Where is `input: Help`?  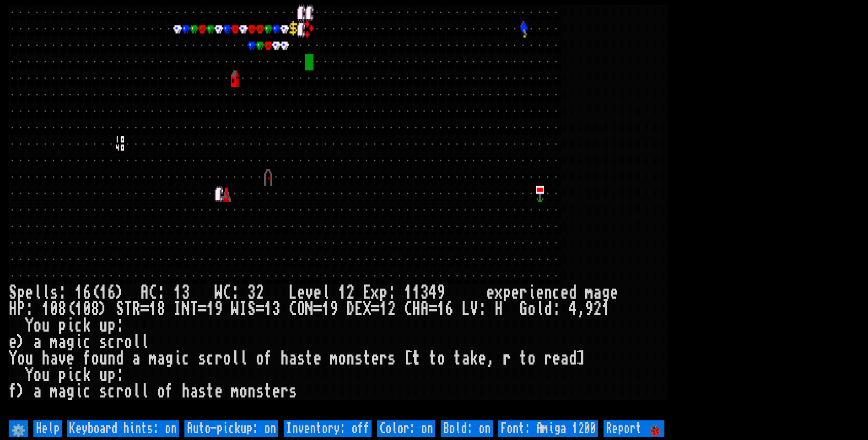 input: Help is located at coordinates (47, 428).